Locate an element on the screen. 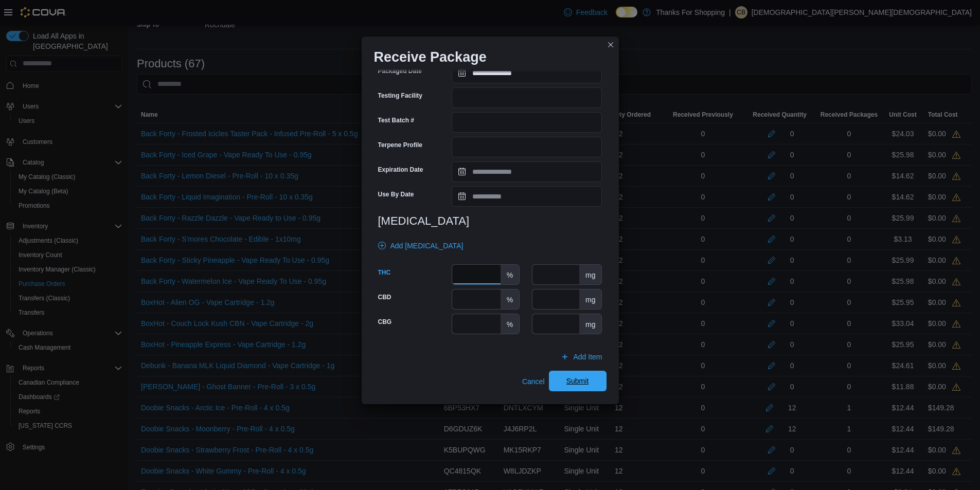 The image size is (980, 490). label: Expiration Date is located at coordinates (401, 170).